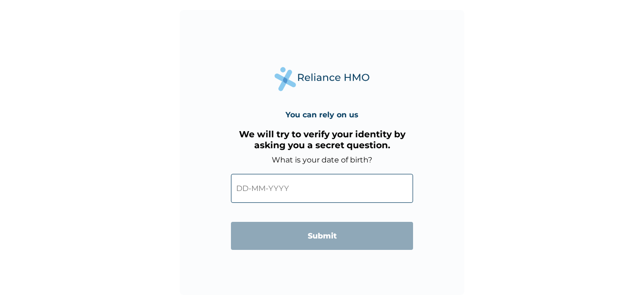  Describe the element at coordinates (322, 139) in the screenshot. I see `h3: We will try to verify your identity by asking you a secret question.` at that location.